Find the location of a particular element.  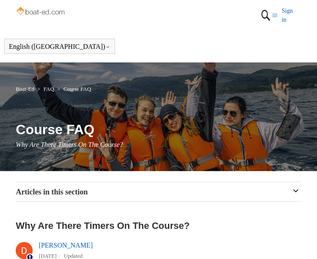

div: Chat Support is located at coordinates (287, 242).